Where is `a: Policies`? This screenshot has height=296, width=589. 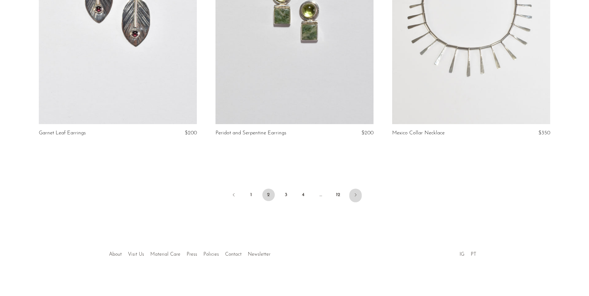
a: Policies is located at coordinates (211, 255).